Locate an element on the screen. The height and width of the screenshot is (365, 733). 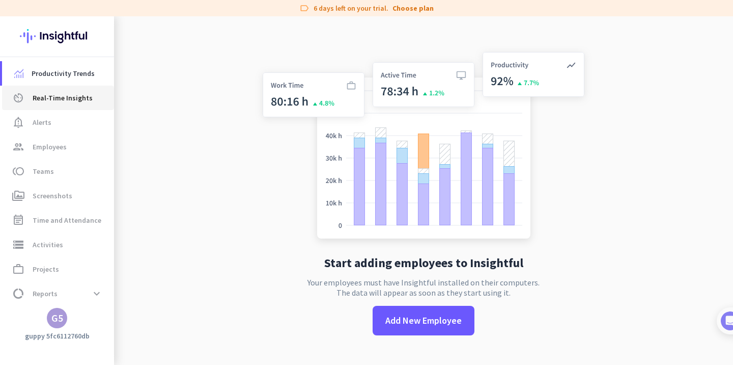
div: G5 is located at coordinates (57, 318).